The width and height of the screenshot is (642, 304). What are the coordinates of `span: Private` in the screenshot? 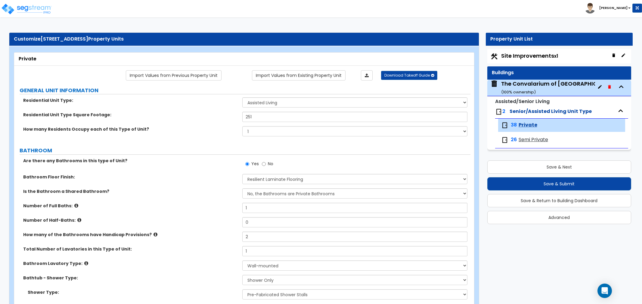 It's located at (528, 125).